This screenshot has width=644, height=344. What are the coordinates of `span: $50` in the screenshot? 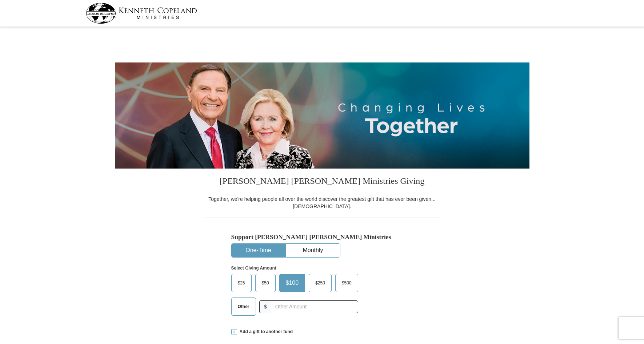 It's located at (265, 283).